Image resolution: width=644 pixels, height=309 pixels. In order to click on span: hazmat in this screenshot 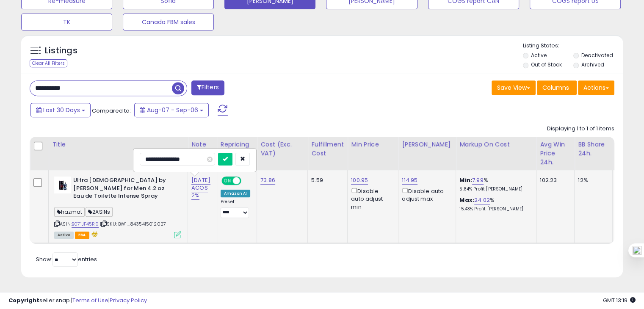, I will do `click(70, 211)`.